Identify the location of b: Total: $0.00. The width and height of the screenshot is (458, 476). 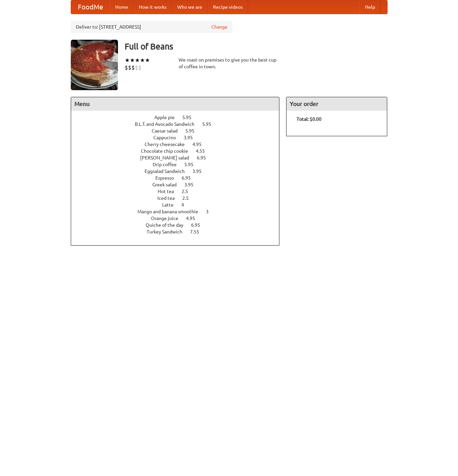
(309, 119).